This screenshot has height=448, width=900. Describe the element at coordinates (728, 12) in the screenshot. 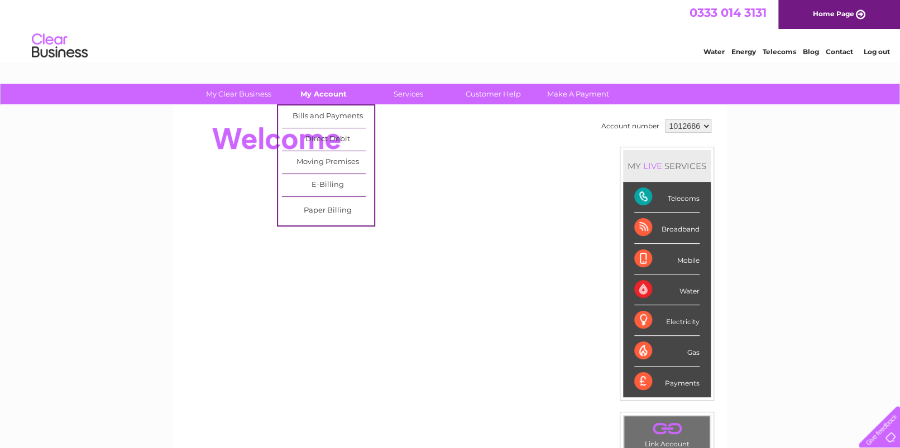

I see `a: 0333 014 3131` at that location.